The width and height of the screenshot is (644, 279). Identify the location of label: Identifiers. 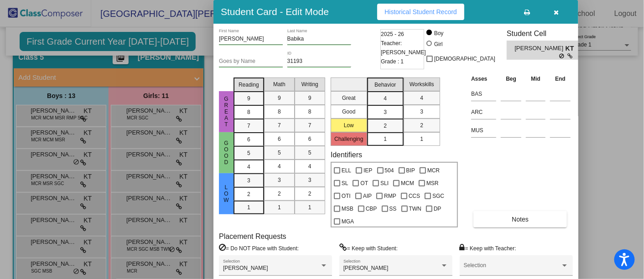
(346, 154).